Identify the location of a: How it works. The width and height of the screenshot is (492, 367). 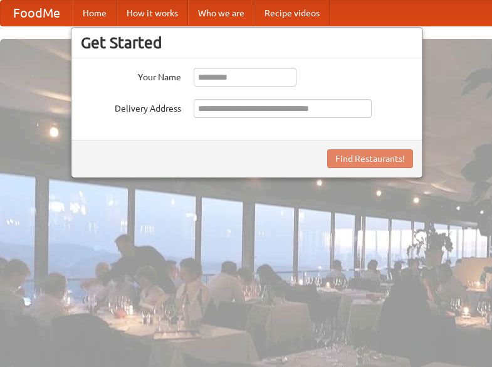
(152, 13).